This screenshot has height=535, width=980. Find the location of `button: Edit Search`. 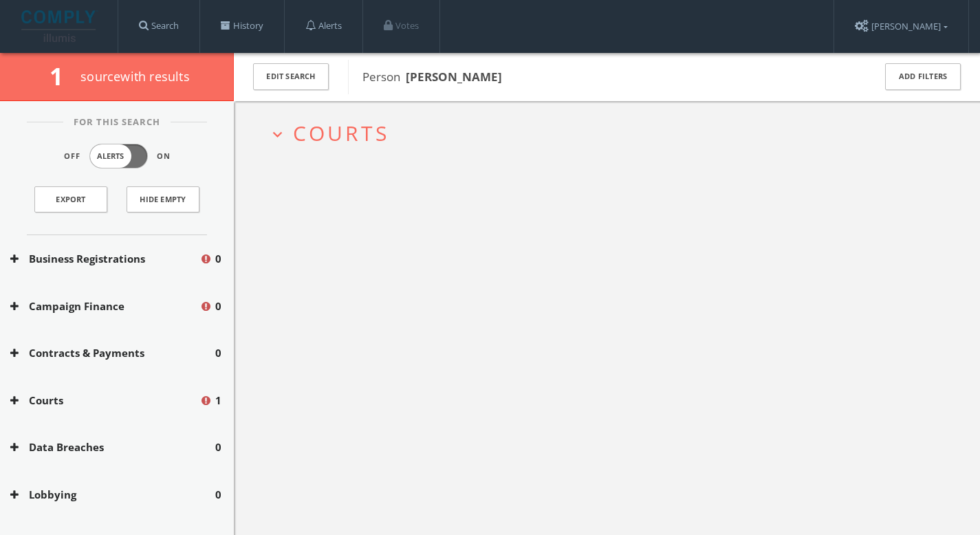

button: Edit Search is located at coordinates (291, 76).